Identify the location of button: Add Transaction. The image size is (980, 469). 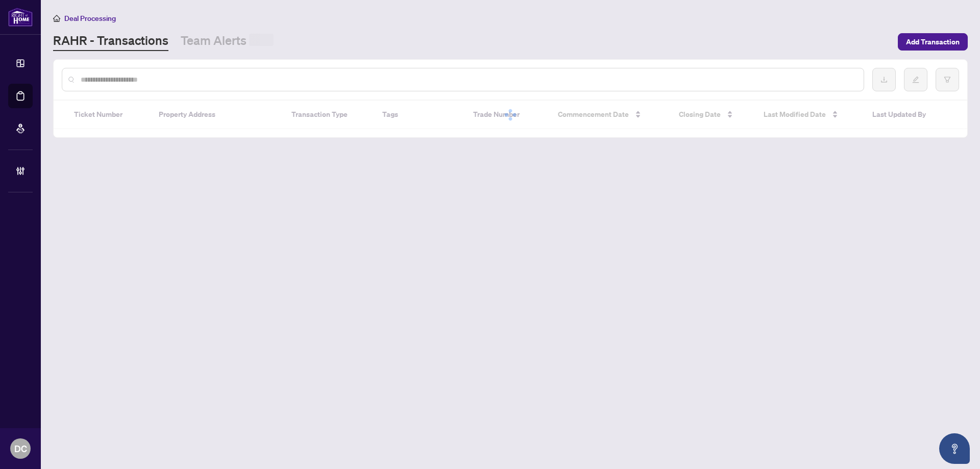
(933, 42).